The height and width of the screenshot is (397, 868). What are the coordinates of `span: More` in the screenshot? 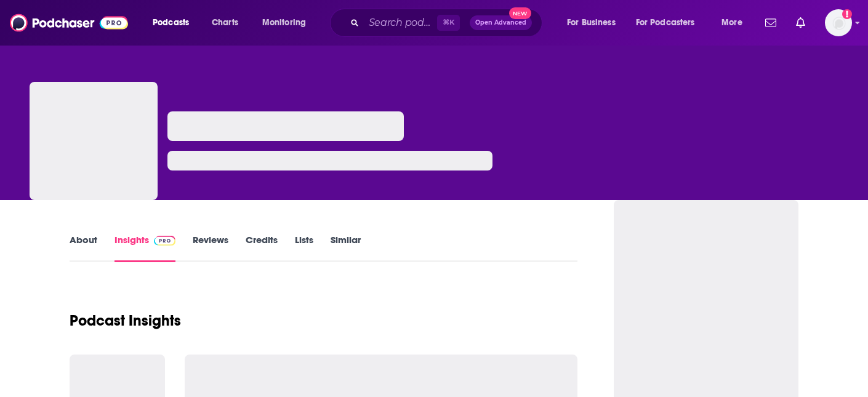 It's located at (732, 23).